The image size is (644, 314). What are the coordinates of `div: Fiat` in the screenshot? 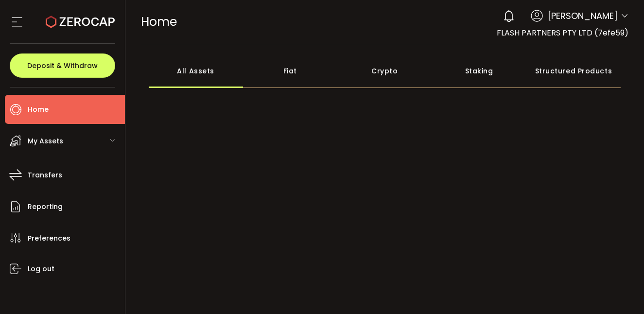 It's located at (290, 71).